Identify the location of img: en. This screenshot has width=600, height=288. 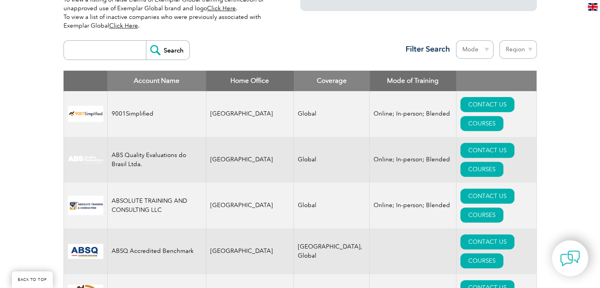
(592, 7).